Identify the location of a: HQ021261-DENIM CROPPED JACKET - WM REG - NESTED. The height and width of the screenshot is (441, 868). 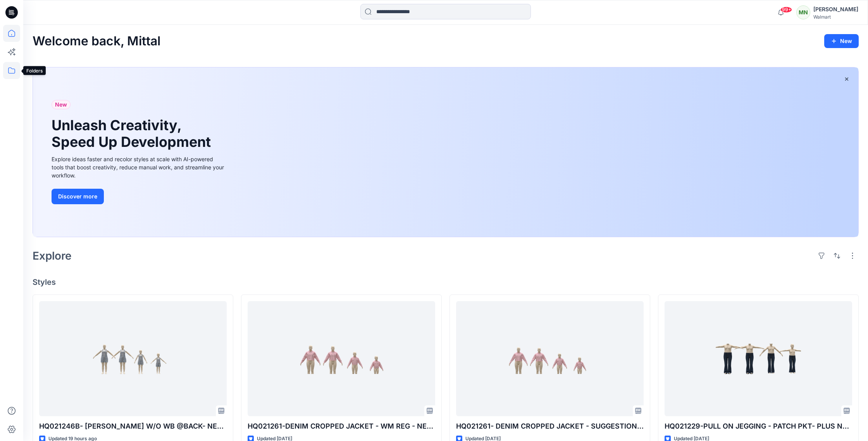
(341, 359).